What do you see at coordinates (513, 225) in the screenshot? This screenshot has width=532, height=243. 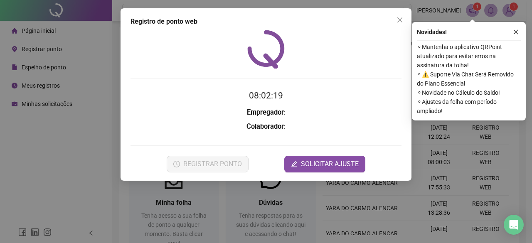 I see `div: Open Intercom Messenger` at bounding box center [513, 225].